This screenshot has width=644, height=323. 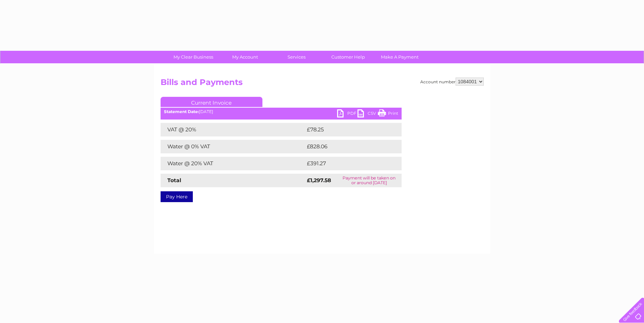 What do you see at coordinates (296, 57) in the screenshot?
I see `a: Services` at bounding box center [296, 57].